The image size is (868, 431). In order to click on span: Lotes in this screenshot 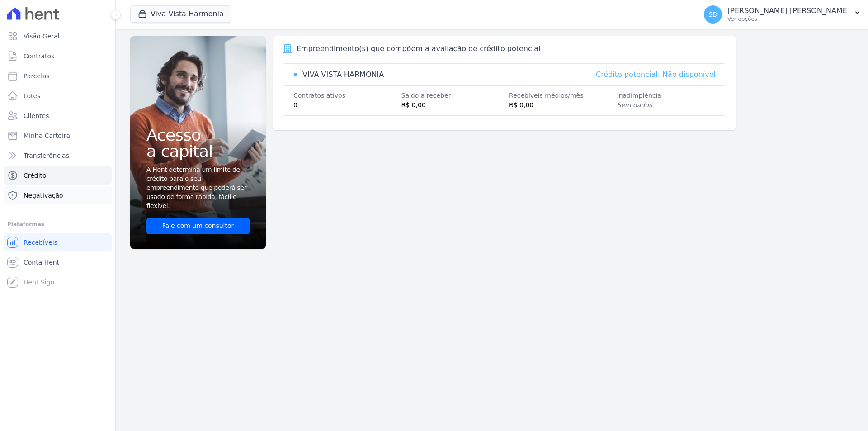, I will do `click(32, 96)`.